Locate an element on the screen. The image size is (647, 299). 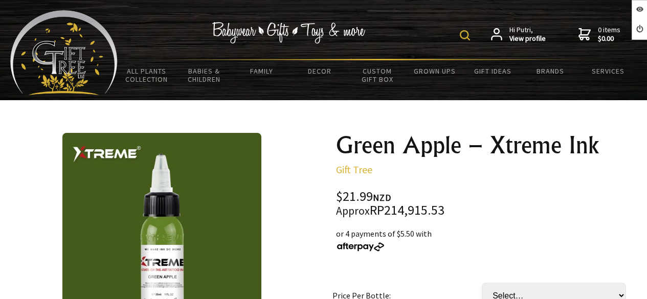
a: Babies & Children is located at coordinates (204, 75).